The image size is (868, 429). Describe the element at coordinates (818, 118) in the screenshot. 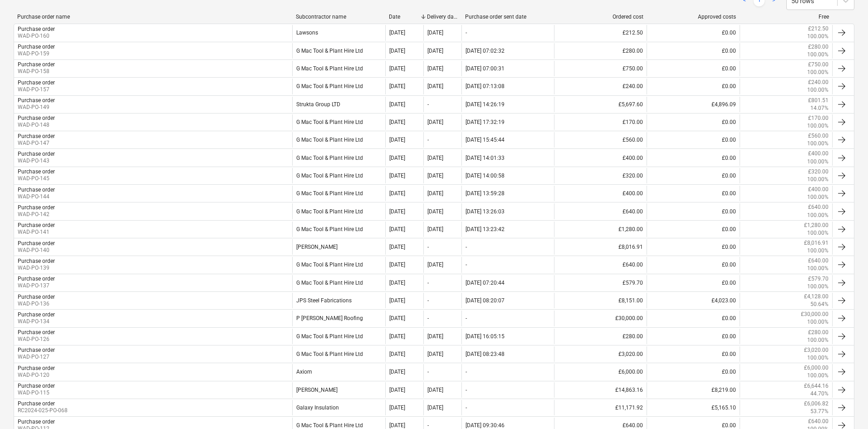

I see `p: £170.00` at that location.